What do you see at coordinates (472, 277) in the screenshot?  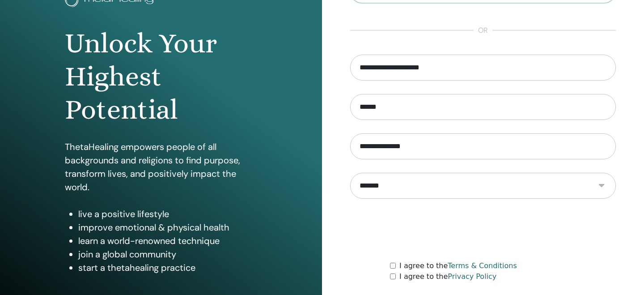 I see `a: Privacy Policy` at bounding box center [472, 277].